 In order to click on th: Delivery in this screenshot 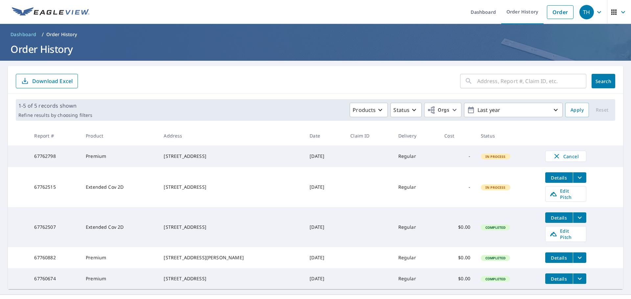, I will do `click(416, 136)`.